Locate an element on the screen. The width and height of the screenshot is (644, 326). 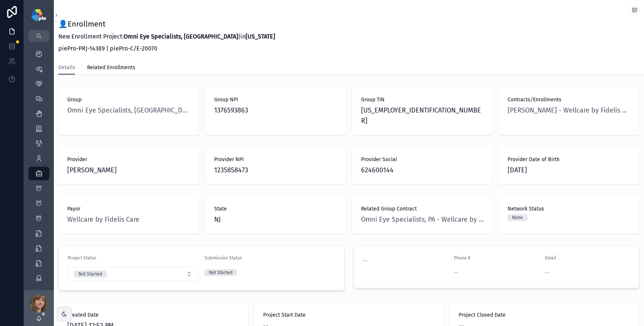
a: Details is located at coordinates (67, 68).